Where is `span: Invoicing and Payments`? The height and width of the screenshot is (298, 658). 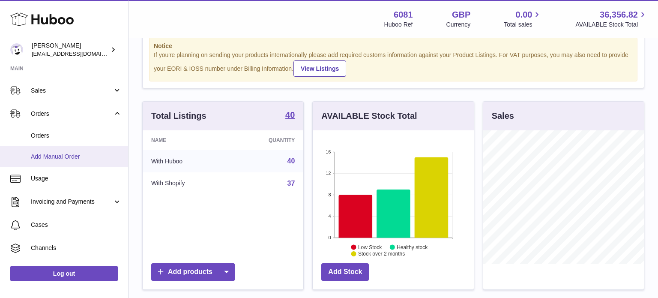
span: Invoicing and Payments is located at coordinates (72, 201).